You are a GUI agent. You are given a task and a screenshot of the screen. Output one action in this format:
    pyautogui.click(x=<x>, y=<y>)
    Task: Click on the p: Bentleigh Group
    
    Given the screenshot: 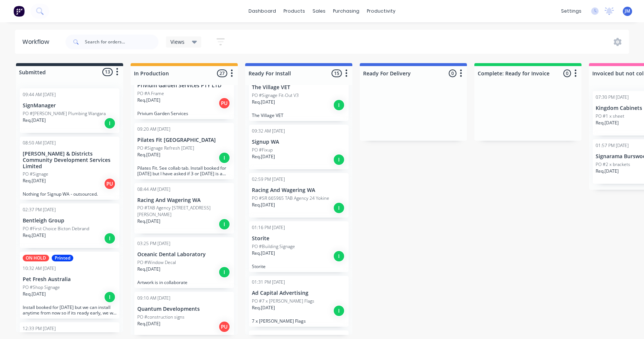 What is the action you would take?
    pyautogui.click(x=70, y=221)
    